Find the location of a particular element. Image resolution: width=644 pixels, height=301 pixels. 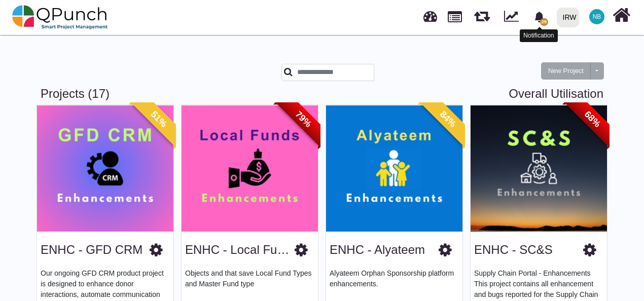

span: 79% is located at coordinates (303, 119).